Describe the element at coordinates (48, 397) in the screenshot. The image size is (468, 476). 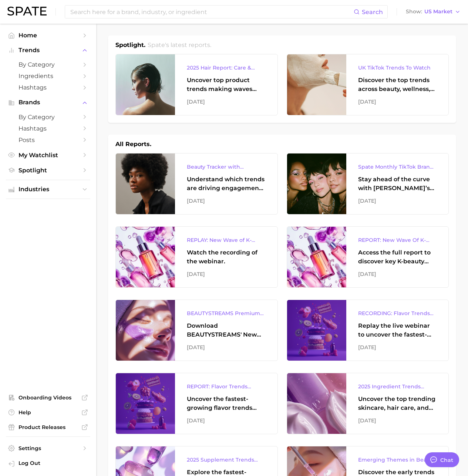
I see `span: Onboarding Videos` at that location.